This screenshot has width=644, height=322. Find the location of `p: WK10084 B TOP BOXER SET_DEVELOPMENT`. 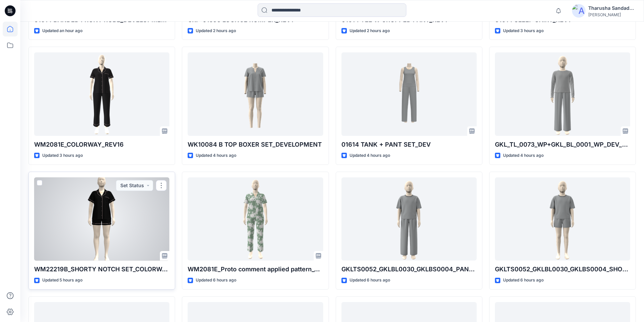

p: WK10084 B TOP BOXER SET_DEVELOPMENT is located at coordinates (255, 144).